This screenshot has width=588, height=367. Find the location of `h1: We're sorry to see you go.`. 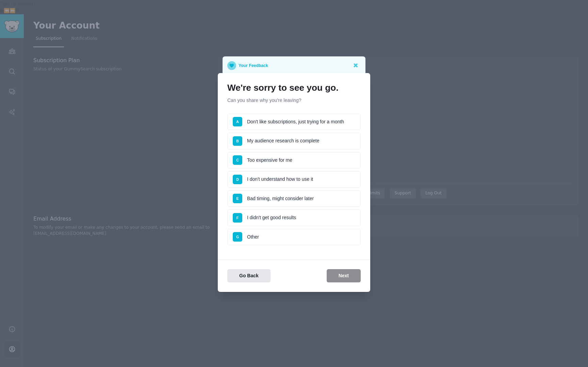

h1: We're sorry to see you go. is located at coordinates (294, 88).